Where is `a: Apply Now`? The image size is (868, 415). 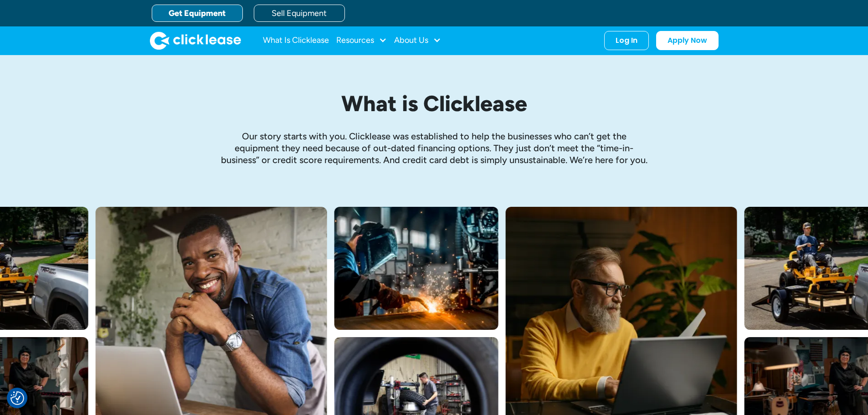
a: Apply Now is located at coordinates (687, 41).